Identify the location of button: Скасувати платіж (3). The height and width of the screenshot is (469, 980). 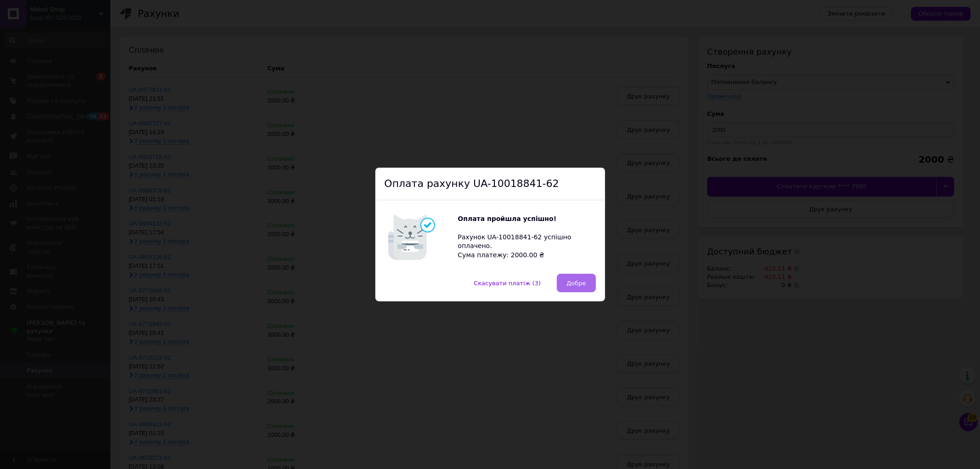
(507, 284).